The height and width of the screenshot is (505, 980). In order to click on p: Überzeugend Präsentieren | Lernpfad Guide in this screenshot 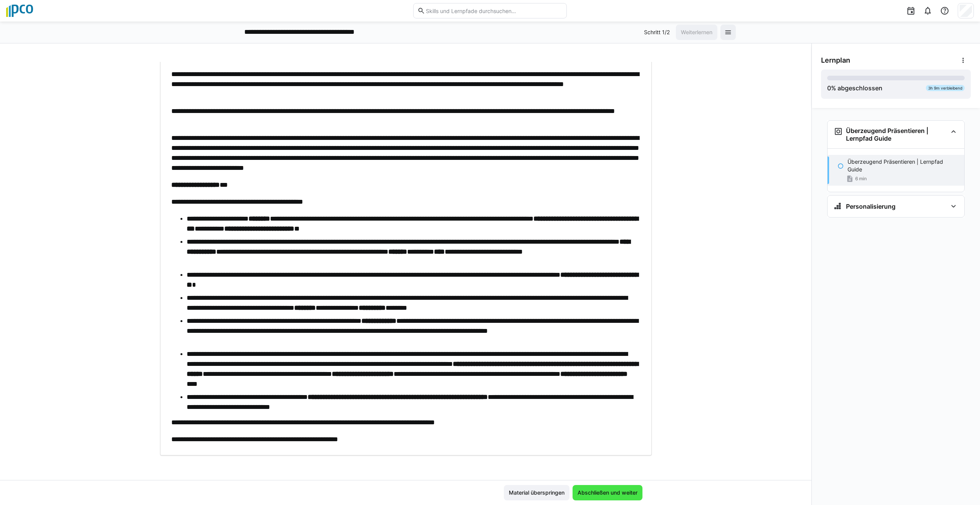, I will do `click(903, 166)`.